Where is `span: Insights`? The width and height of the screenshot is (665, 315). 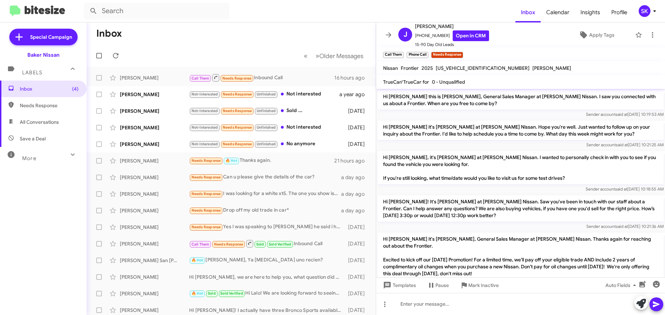
span: Insights is located at coordinates (590, 12).